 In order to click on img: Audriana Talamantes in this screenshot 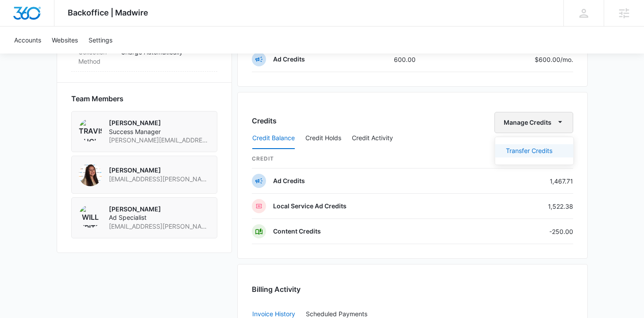, I will do `click(91, 175)`.